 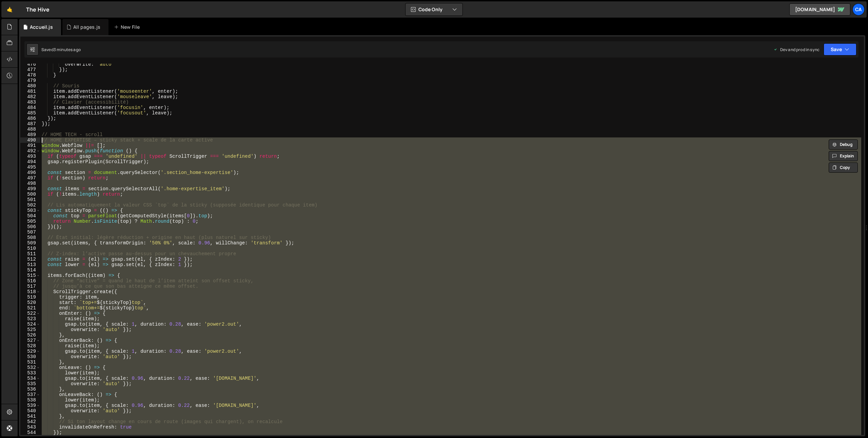 What do you see at coordinates (30, 172) in the screenshot?
I see `div: 496` at bounding box center [30, 172].